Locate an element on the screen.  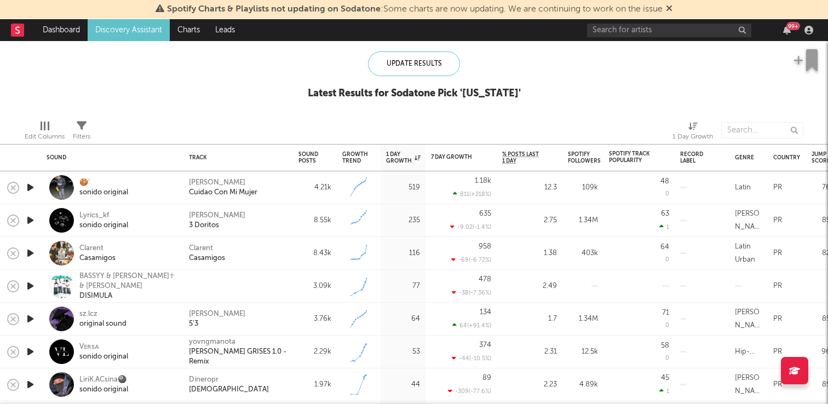
div: Country is located at coordinates (787, 158).